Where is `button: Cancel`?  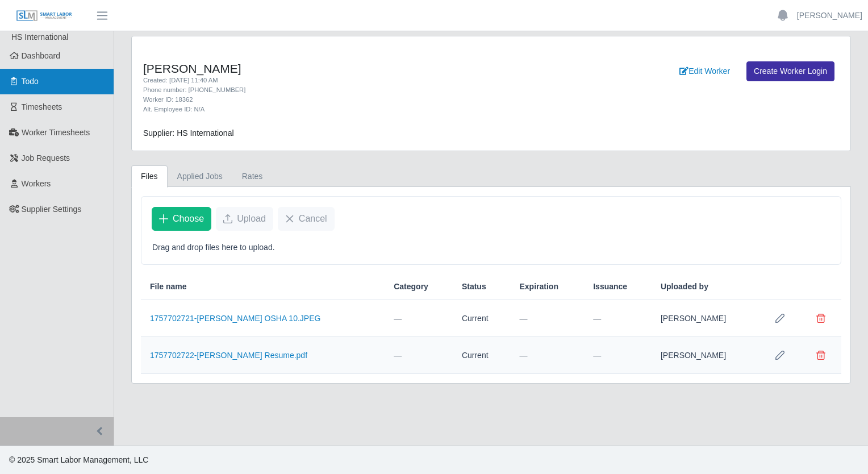 button: Cancel is located at coordinates (306, 219).